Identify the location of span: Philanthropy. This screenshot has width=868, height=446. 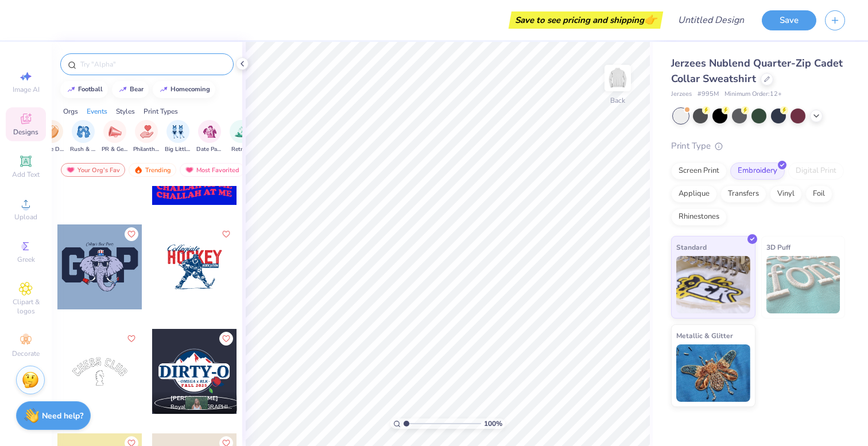
(147, 149).